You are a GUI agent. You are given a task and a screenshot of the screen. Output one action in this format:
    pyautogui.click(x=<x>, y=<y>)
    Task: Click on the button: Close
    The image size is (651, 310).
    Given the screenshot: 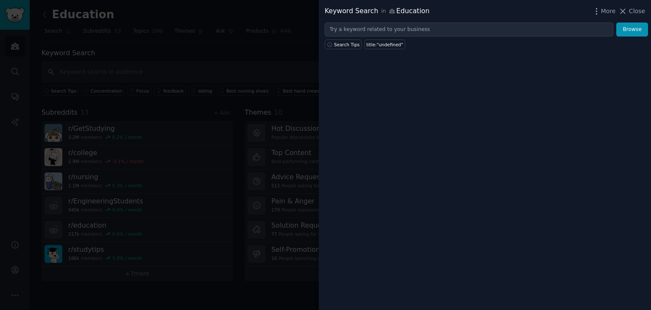 What is the action you would take?
    pyautogui.click(x=632, y=11)
    